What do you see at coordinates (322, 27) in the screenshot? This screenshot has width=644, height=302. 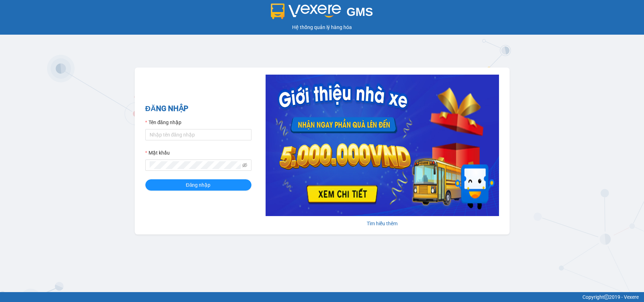 I see `div: Hệ thống quản lý hàng hóa` at bounding box center [322, 27].